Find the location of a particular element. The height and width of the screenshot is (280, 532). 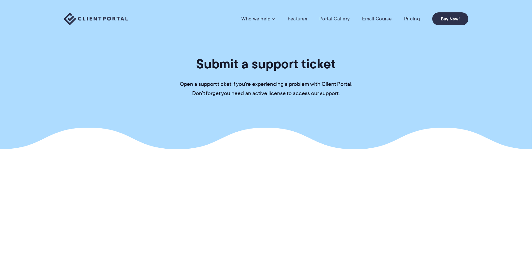

p: Open a support ticket if you're experiencing a problem with Client Portal. Don't forget you need ... is located at coordinates (266, 89).